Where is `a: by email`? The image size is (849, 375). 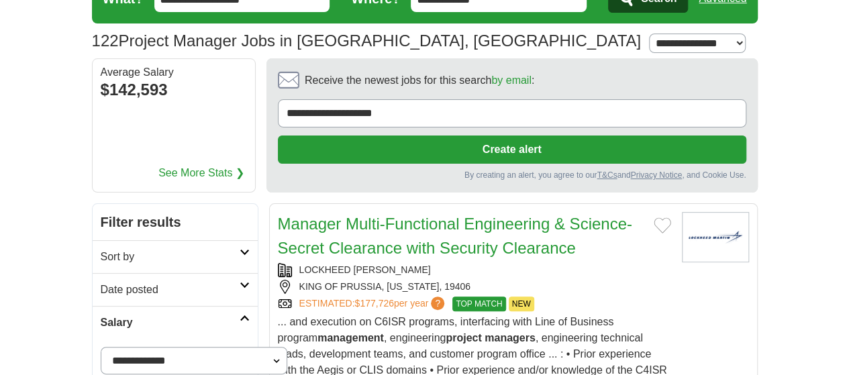
a: by email is located at coordinates (512, 80).